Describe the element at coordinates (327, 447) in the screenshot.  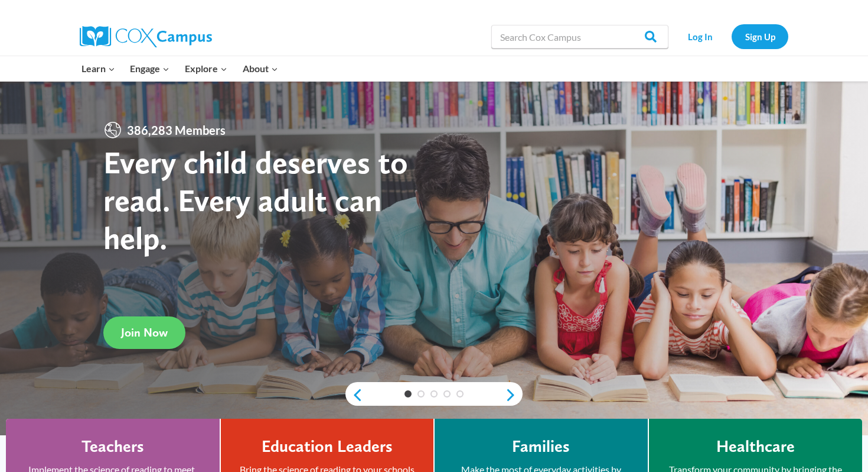
I see `h4: Education Leaders` at that location.